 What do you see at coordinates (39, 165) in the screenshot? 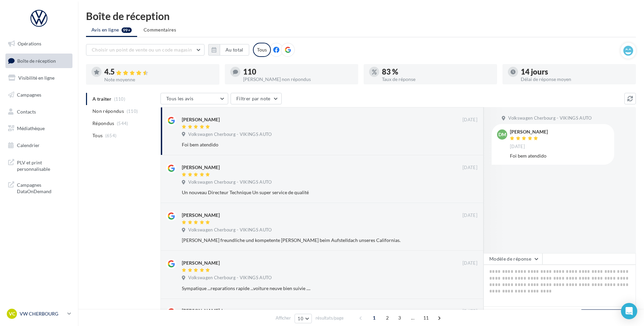
I see `a: PLV et print personnalisable` at bounding box center [39, 165].